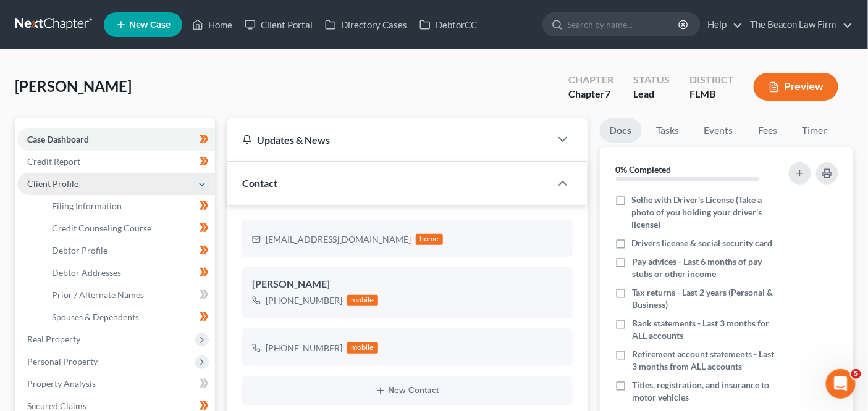 This screenshot has height=411, width=868. Describe the element at coordinates (856, 374) in the screenshot. I see `span: 5` at that location.